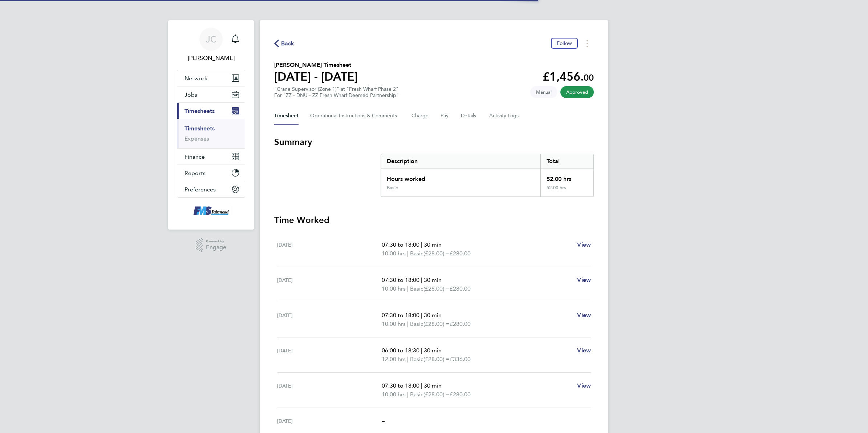  Describe the element at coordinates (487, 175) in the screenshot. I see `div: Summary` at that location.